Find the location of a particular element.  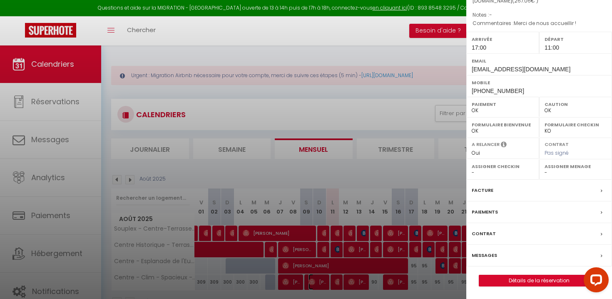

span: 17:00 is located at coordinates (479, 47).